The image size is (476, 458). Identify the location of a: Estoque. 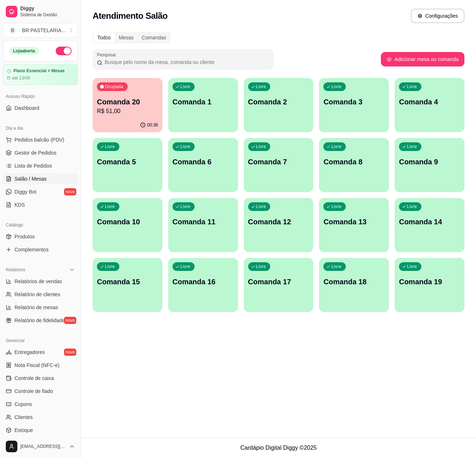
(40, 430).